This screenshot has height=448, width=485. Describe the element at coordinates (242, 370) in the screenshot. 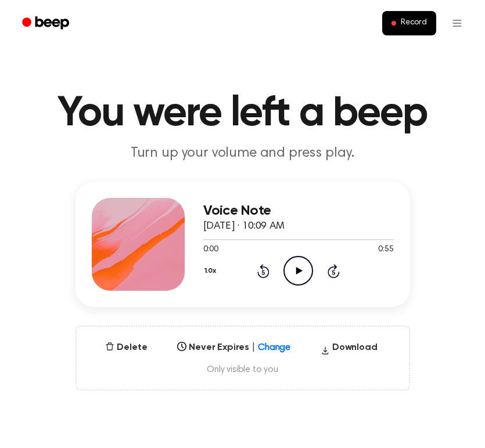

I see `span: Only visible to you` at that location.